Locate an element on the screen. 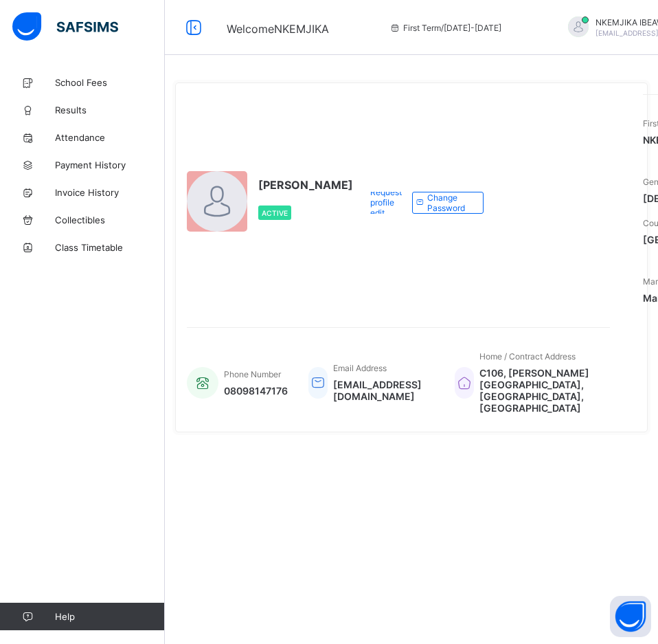  span: Welcome NKEMJIKA is located at coordinates (277, 29).